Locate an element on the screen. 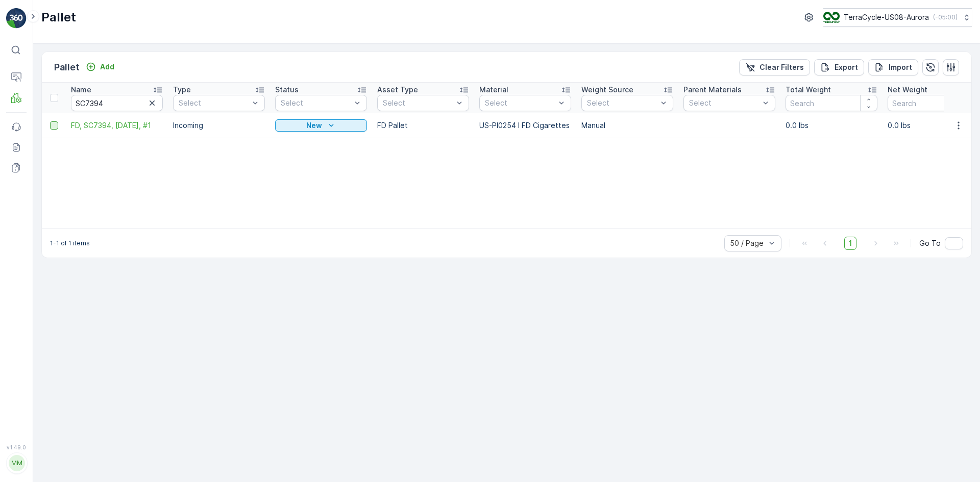 The height and width of the screenshot is (482, 980). button: Export is located at coordinates (839, 67).